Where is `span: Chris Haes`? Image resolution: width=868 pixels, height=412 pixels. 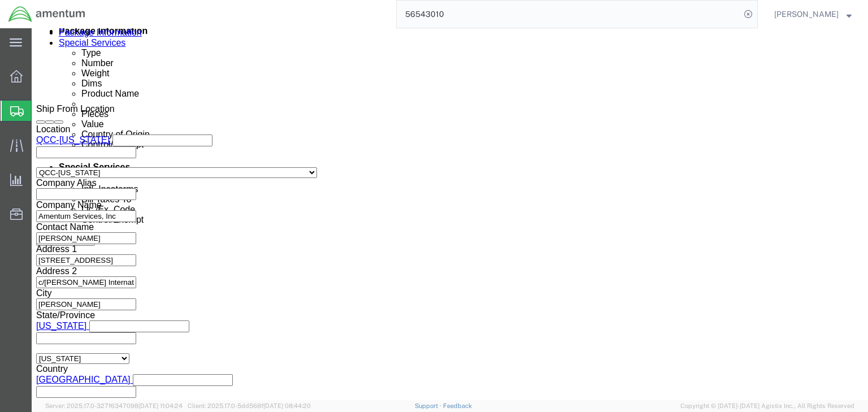
span: Chris Haes is located at coordinates (806, 14).